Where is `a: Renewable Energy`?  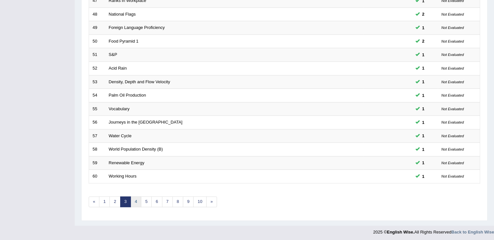 a: Renewable Energy is located at coordinates (127, 162).